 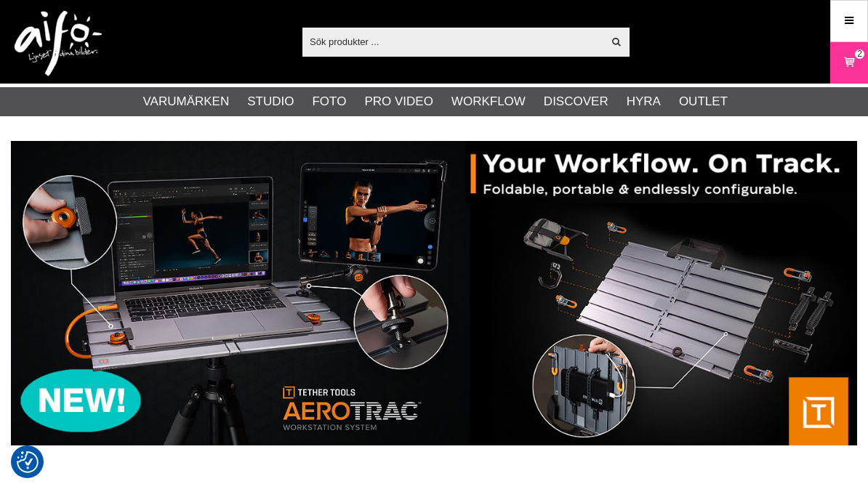 I want to click on a: Workflow, so click(x=488, y=102).